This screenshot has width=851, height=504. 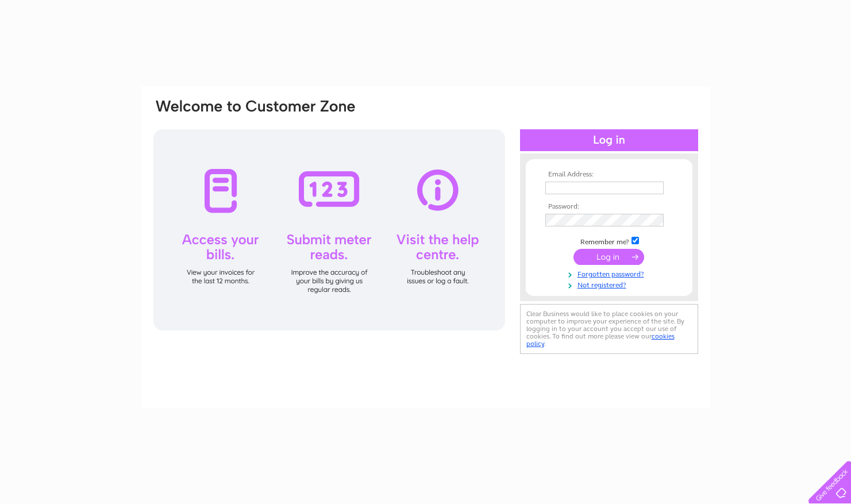 I want to click on div: Clear Business would like to place cookies on your computer to improve your experience of the sit..., so click(x=609, y=328).